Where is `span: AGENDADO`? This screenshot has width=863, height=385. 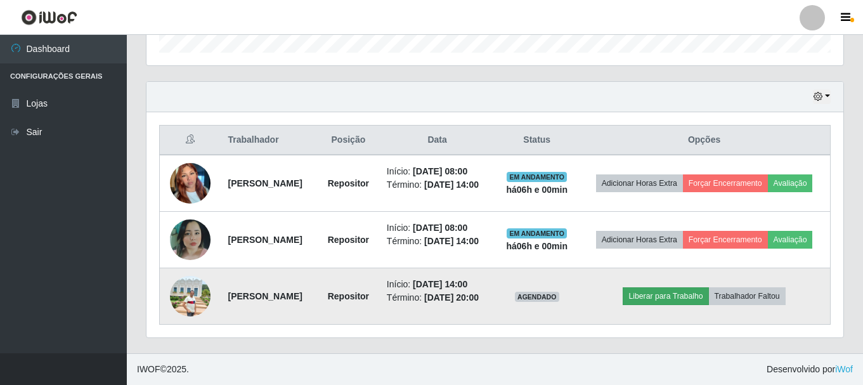 span: AGENDADO is located at coordinates (537, 297).